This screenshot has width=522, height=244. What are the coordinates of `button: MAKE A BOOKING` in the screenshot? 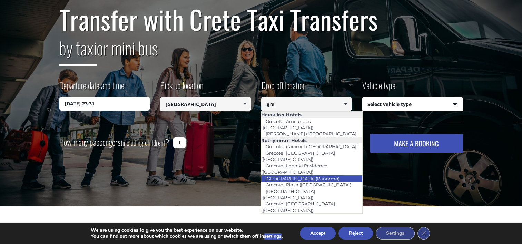 It's located at (416, 144).